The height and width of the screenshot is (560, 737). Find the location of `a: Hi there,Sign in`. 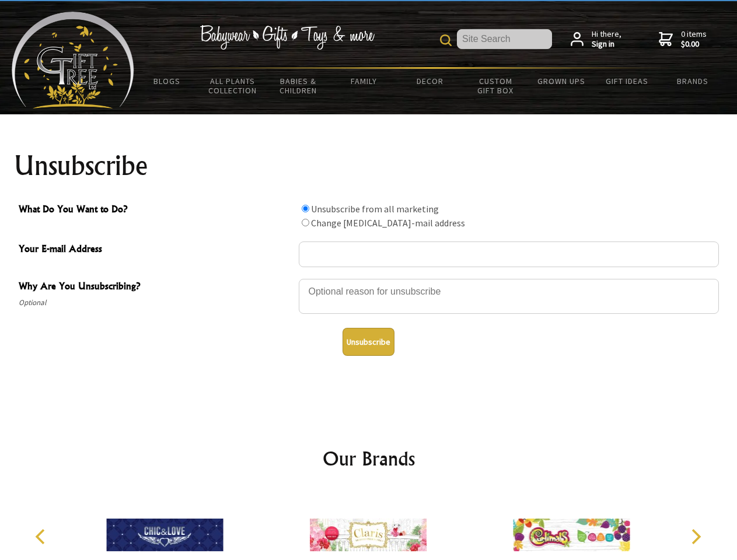

a: Hi there,Sign in is located at coordinates (596, 39).